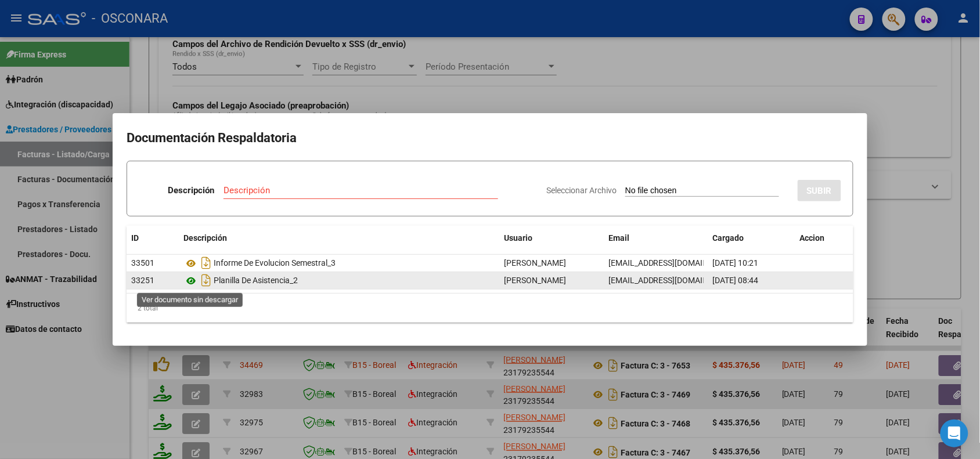  Describe the element at coordinates (618, 238) in the screenshot. I see `span: Email` at that location.